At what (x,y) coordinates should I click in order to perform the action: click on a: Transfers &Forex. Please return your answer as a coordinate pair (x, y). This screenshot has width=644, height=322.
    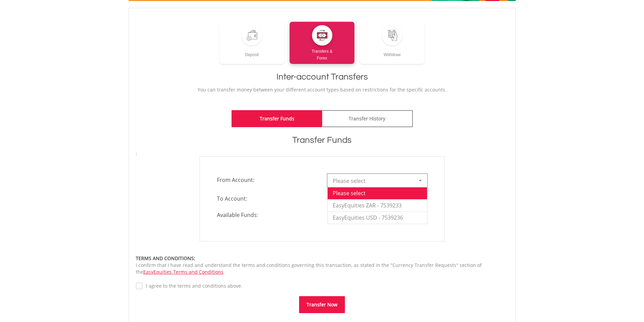
    Looking at the image, I should click on (322, 42).